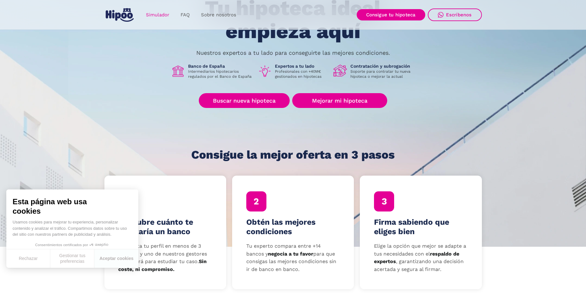 The height and width of the screenshot is (293, 586). I want to click on p: Completa tu perfil en menos de 3 minutos y uno de nuestros gestores te llamará para estudiar tu c..., so click(165, 258).